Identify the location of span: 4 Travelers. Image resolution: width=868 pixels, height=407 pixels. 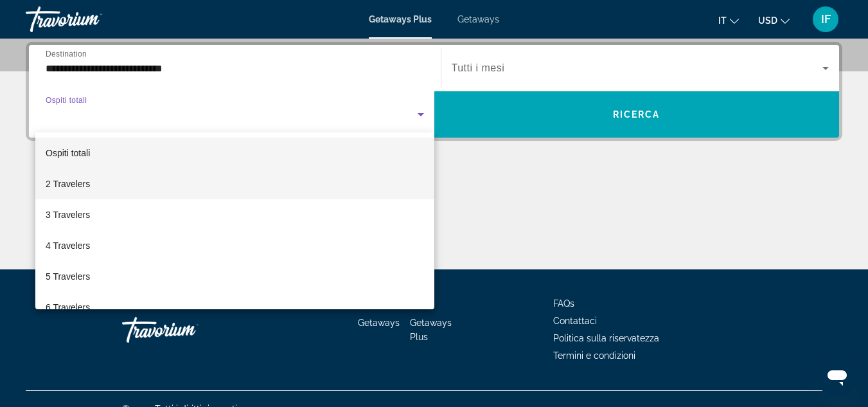
(67, 245).